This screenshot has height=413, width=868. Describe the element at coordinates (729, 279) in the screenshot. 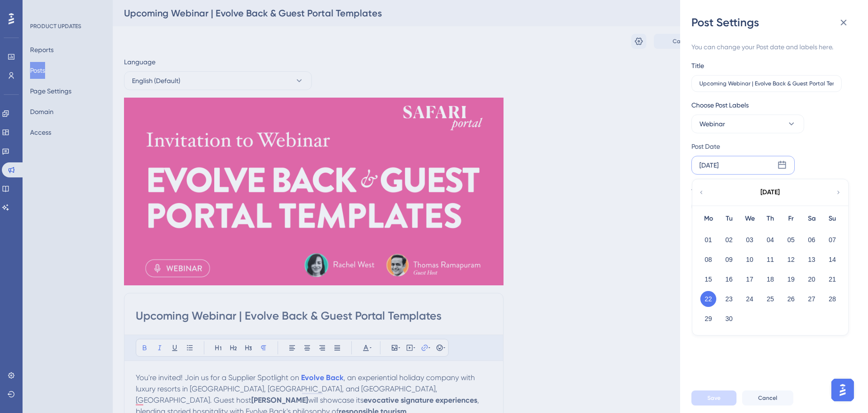

I see `button: 16` at that location.